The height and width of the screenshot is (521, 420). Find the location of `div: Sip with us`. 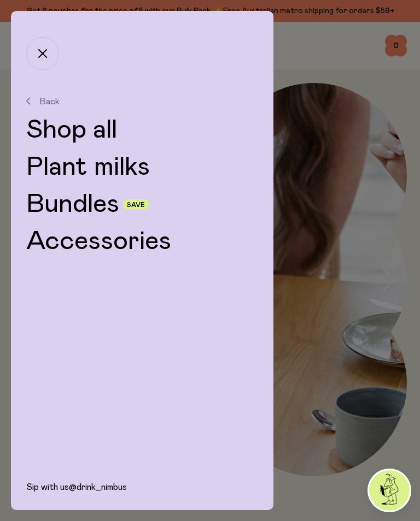

div: Sip with us is located at coordinates (142, 496).